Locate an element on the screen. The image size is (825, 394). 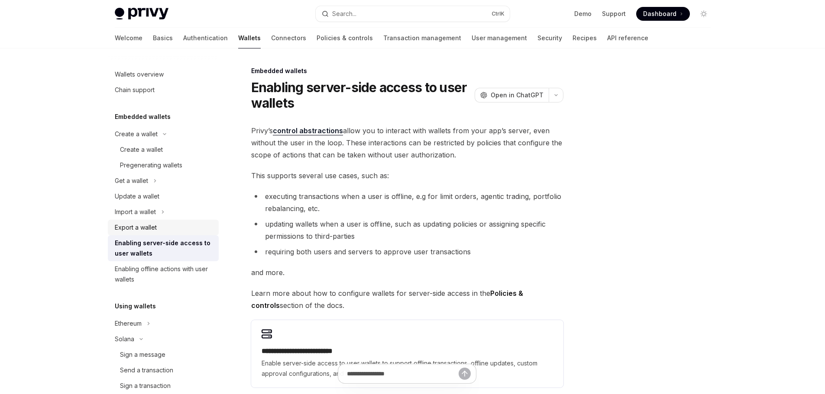
div: Sign a transaction is located at coordinates (145, 386).